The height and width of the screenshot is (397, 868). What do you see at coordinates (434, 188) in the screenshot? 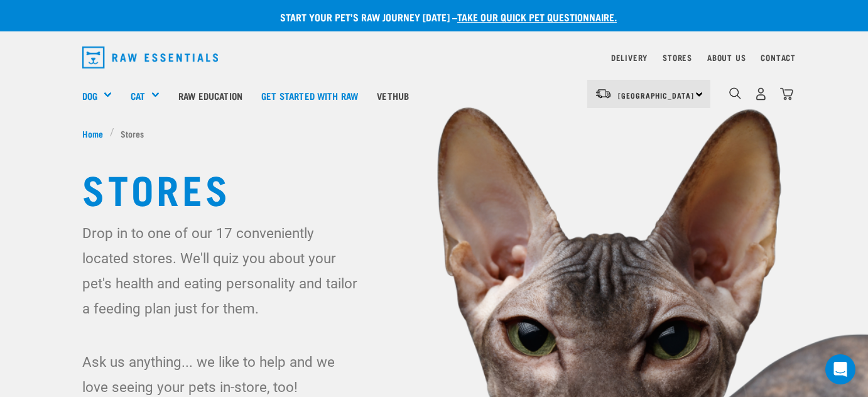
I see `h1: Stores` at bounding box center [434, 188].